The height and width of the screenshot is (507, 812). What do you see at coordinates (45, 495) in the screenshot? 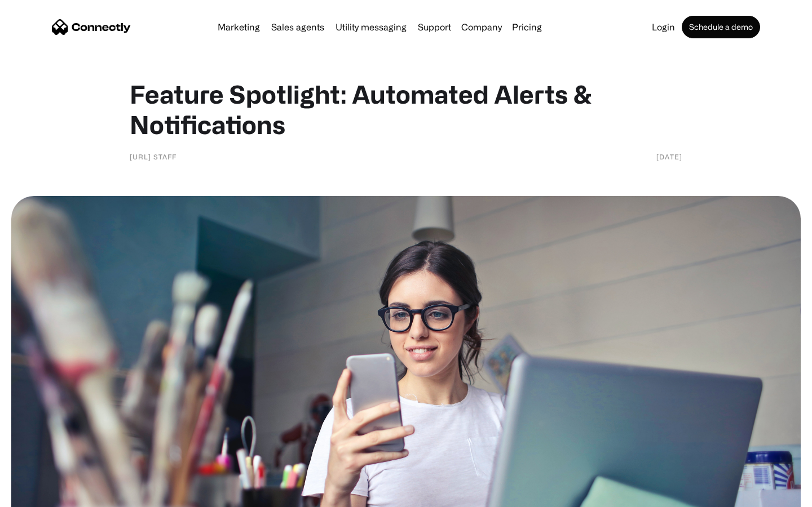
I see `ul: Language list` at bounding box center [45, 495].